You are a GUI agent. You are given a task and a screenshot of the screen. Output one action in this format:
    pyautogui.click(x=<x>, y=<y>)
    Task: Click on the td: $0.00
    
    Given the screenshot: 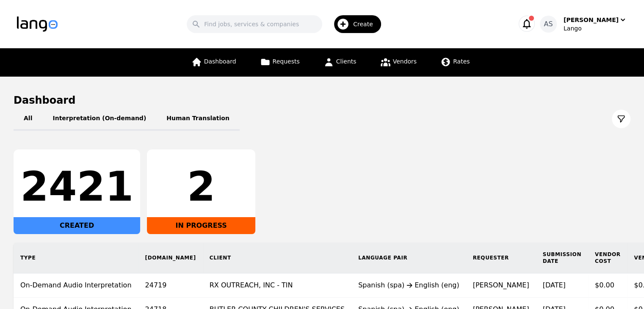 What is the action you would take?
    pyautogui.click(x=608, y=285)
    